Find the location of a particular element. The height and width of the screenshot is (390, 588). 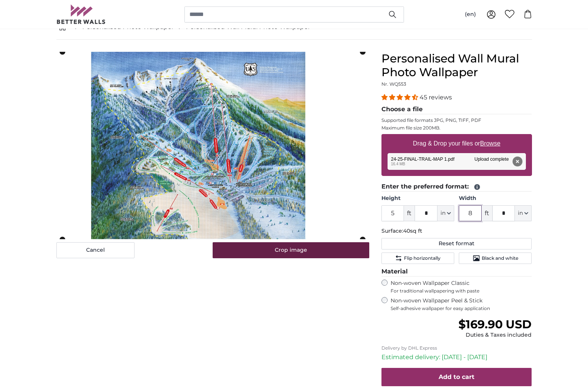

span: 45 reviews is located at coordinates (436, 97).